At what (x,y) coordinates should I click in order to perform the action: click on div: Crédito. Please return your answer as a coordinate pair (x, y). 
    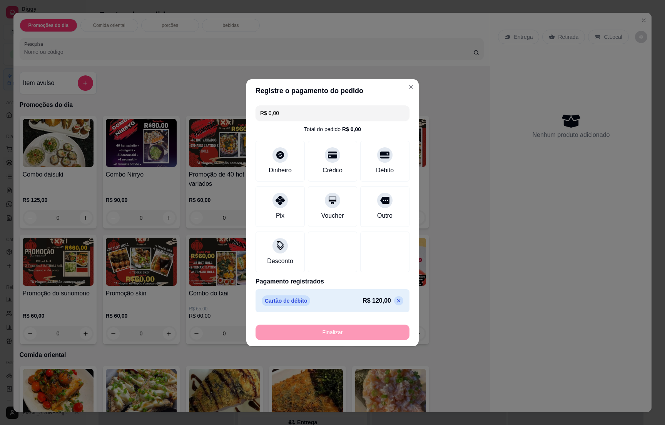
    Looking at the image, I should click on (332, 170).